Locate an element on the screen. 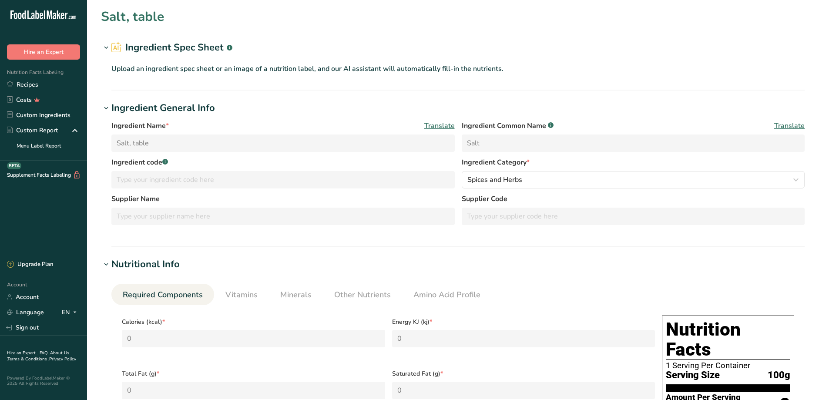 This screenshot has height=400, width=829. h1: Nutrition Facts is located at coordinates (728, 339).